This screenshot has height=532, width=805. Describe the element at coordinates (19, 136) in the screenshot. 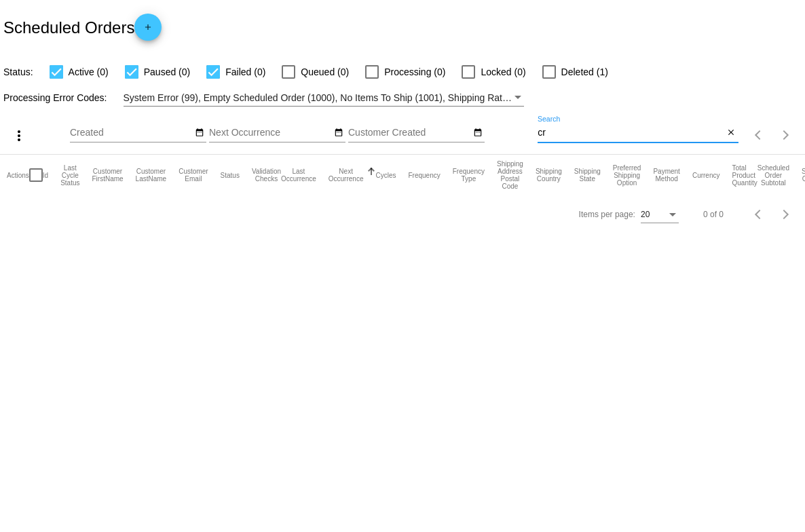

I see `mat-icon: more_vert` at that location.